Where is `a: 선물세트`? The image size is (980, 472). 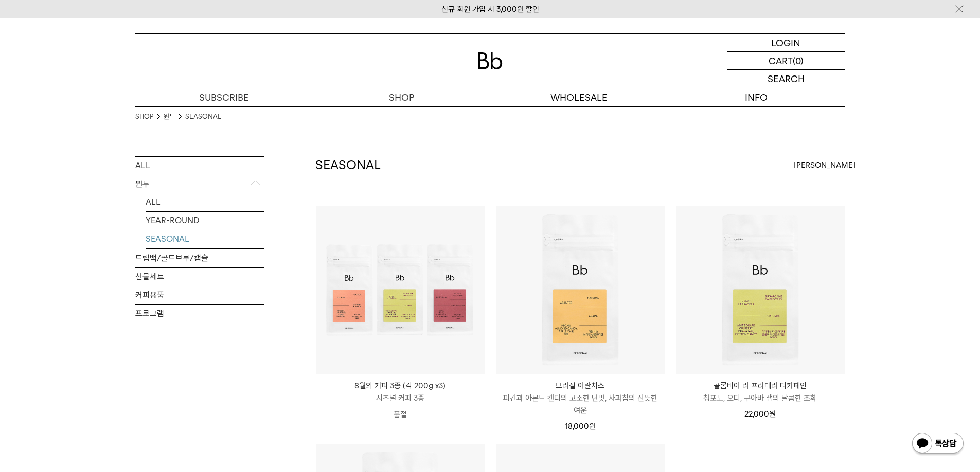
a: 선물세트 is located at coordinates (199, 277).